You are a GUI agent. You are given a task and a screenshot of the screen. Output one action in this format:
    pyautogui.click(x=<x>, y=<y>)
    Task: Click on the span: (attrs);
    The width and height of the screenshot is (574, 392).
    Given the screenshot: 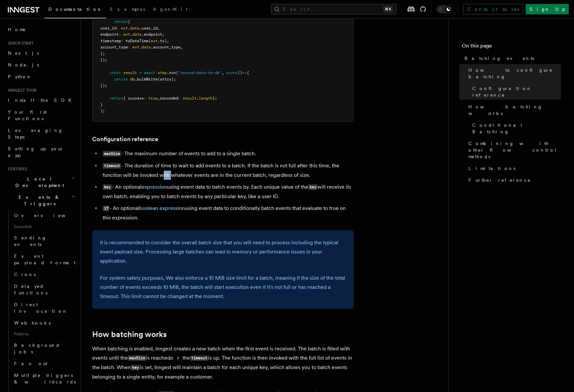 What is the action you would take?
    pyautogui.click(x=167, y=79)
    